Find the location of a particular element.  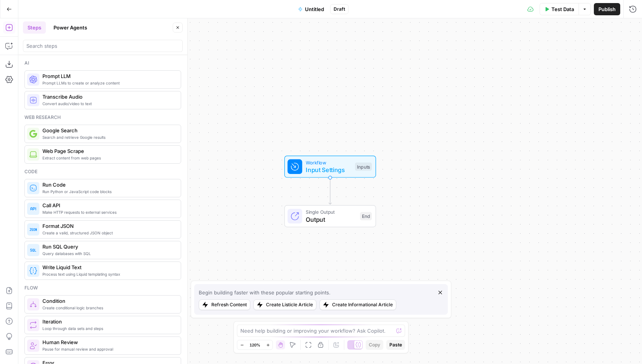

button: Publish is located at coordinates (607, 9).